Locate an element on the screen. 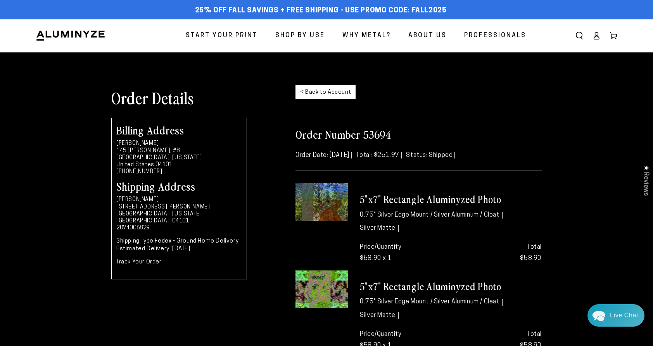 The height and width of the screenshot is (346, 653). li: United States 04101 is located at coordinates (179, 165).